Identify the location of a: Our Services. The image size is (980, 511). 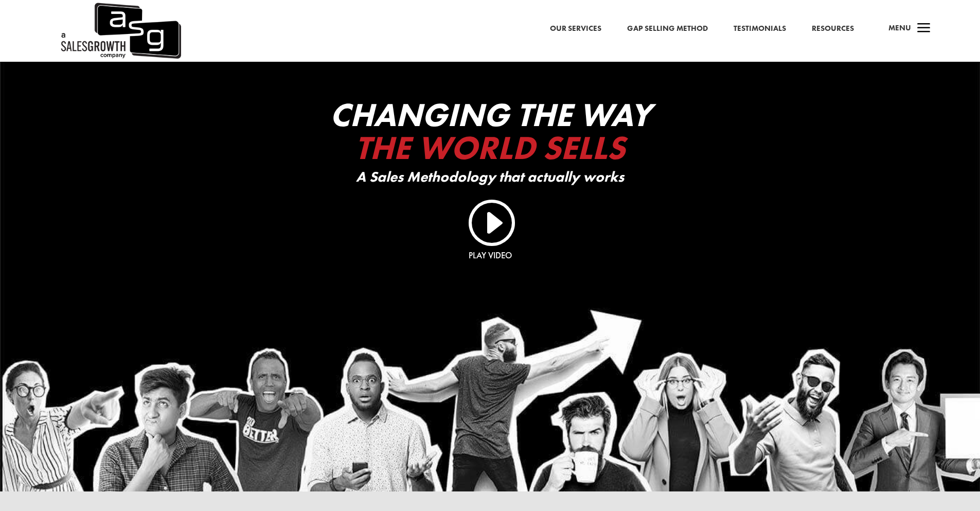
(576, 29).